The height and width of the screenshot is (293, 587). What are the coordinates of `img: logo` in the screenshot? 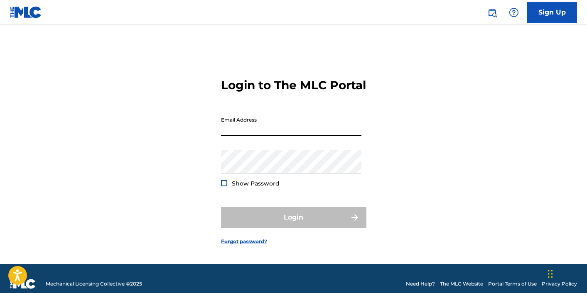 It's located at (23, 284).